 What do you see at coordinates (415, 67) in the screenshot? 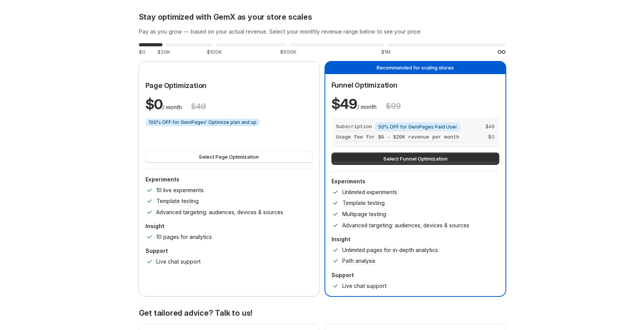
I see `span: Recommended for scaling stores` at bounding box center [415, 67].